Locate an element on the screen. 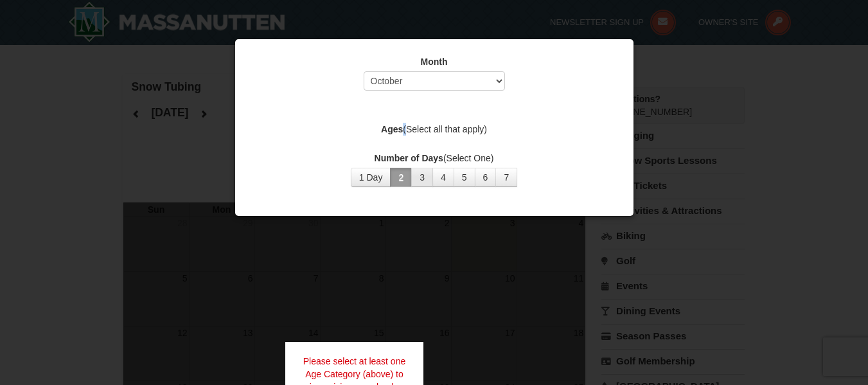 This screenshot has height=385, width=868. button: 2 is located at coordinates (401, 177).